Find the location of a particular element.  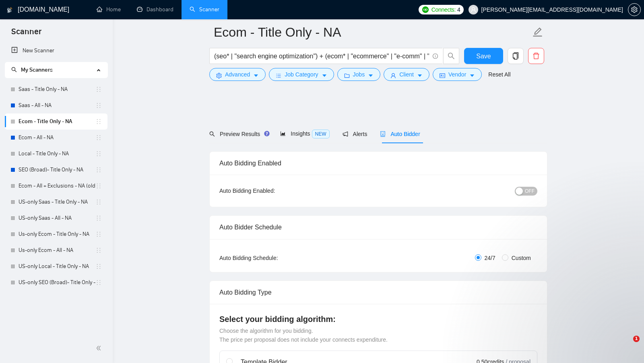

li: Saas - All - NA is located at coordinates (56, 105).